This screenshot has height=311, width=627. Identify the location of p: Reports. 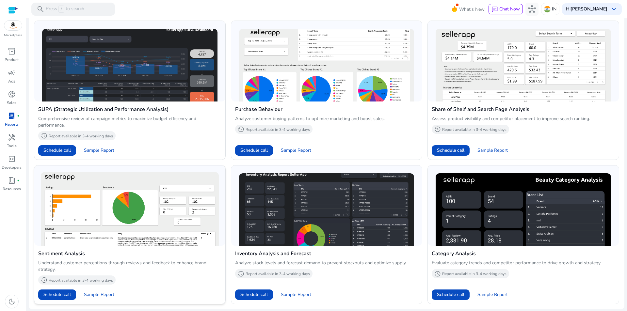
(12, 124).